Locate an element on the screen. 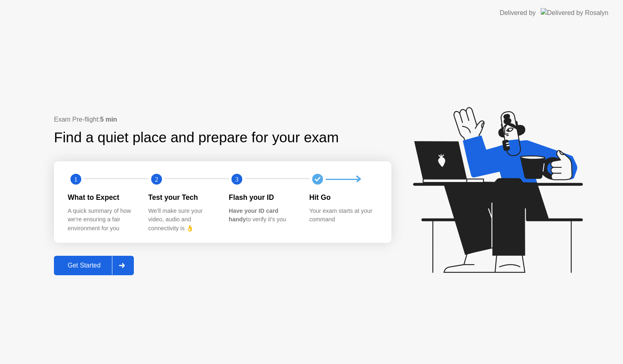 The image size is (623, 364). div: Hit Go is located at coordinates (343, 197).